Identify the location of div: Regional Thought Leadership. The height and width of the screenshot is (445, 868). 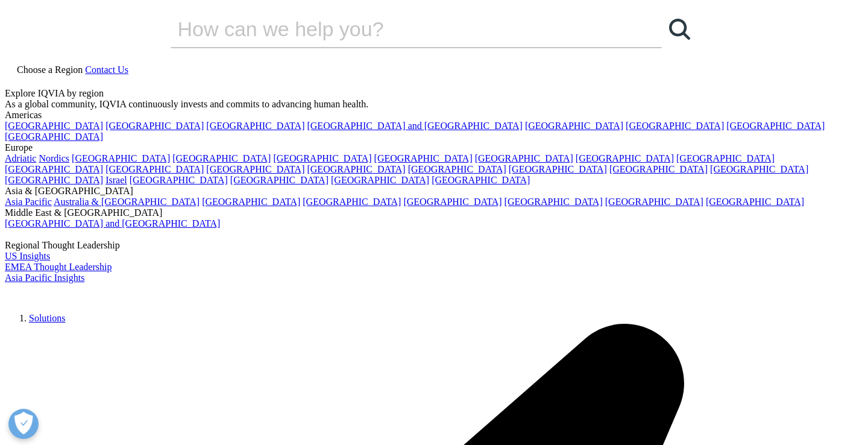
(434, 246).